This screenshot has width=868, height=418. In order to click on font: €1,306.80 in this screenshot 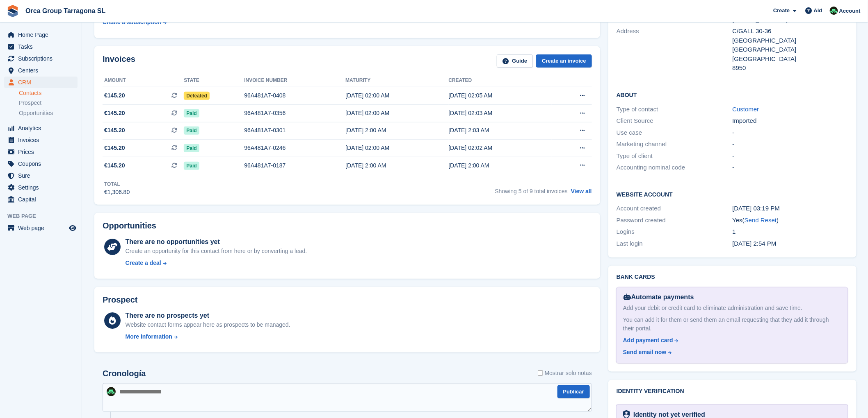, I will do `click(117, 193)`.